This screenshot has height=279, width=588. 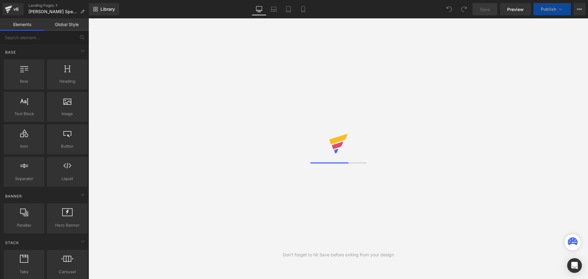 I want to click on a: New Library, so click(x=104, y=9).